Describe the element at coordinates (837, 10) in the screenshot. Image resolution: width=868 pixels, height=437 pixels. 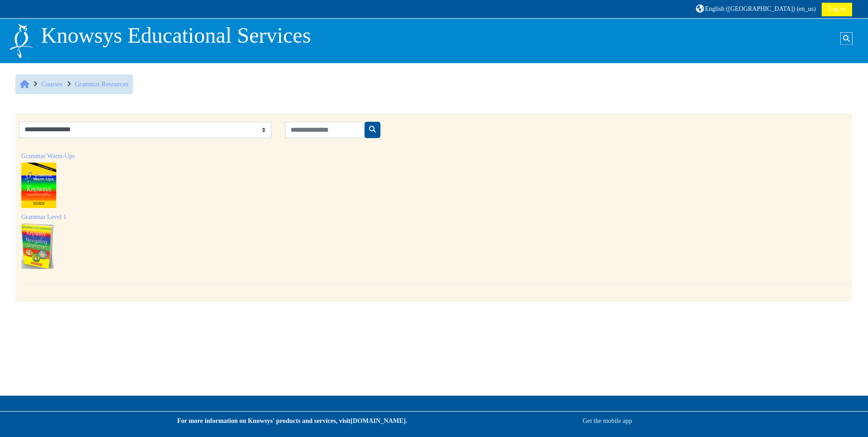
I see `a: Log in` at that location.